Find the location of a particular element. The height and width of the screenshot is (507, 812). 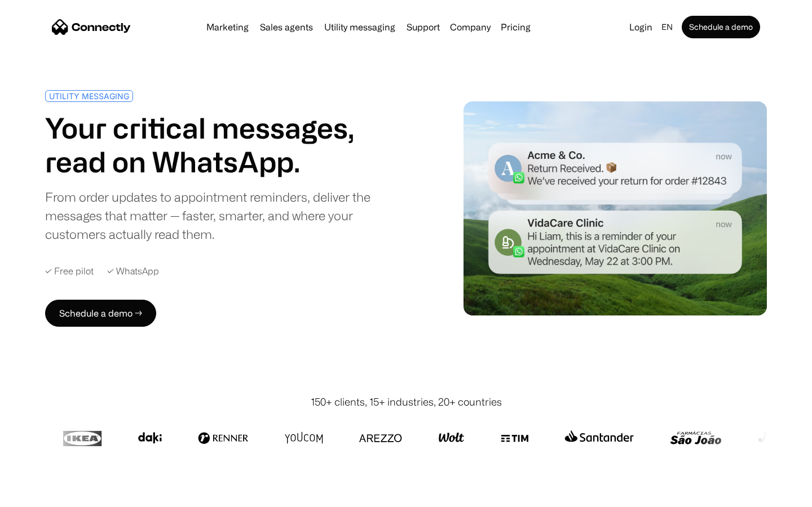

a: Pricing is located at coordinates (515, 27).